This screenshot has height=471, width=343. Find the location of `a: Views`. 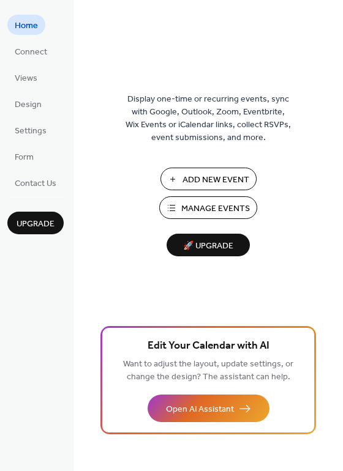

a: Views is located at coordinates (26, 77).